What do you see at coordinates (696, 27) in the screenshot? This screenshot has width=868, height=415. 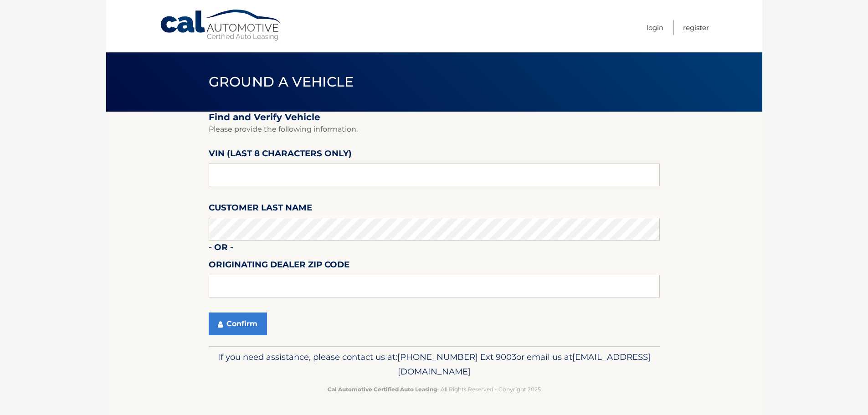 I see `a: Register` at bounding box center [696, 27].